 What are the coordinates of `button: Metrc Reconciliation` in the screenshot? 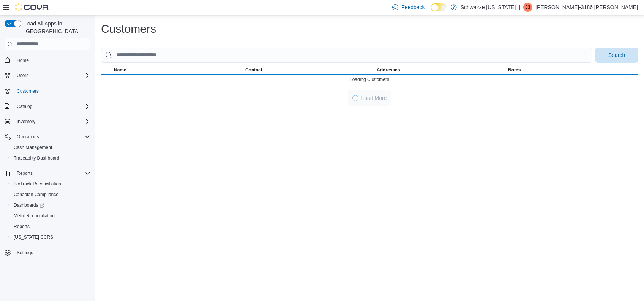 It's located at (51, 216).